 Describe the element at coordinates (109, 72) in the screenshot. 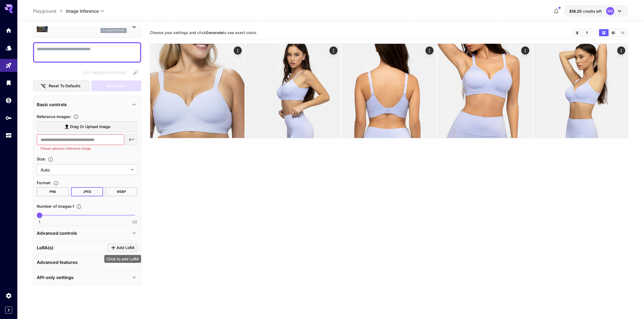

I see `span: Negative Prompt` at that location.